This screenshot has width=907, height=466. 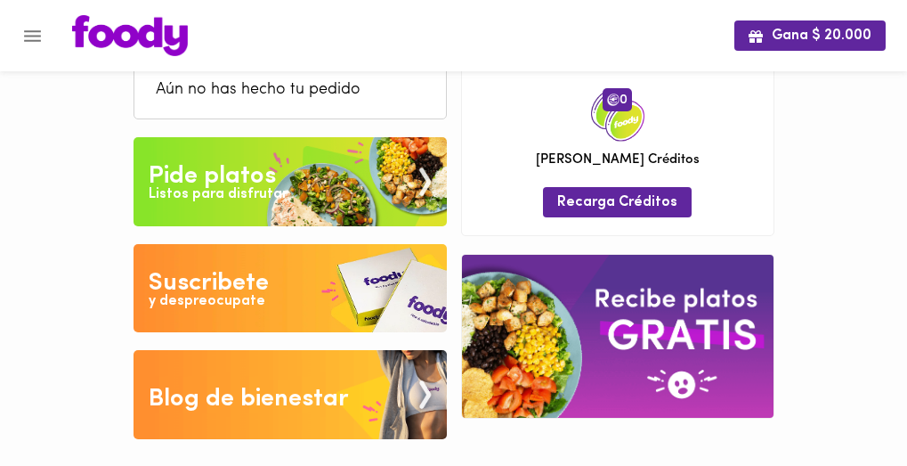 What do you see at coordinates (248, 399) in the screenshot?
I see `div: Blog de bienestar` at bounding box center [248, 399].